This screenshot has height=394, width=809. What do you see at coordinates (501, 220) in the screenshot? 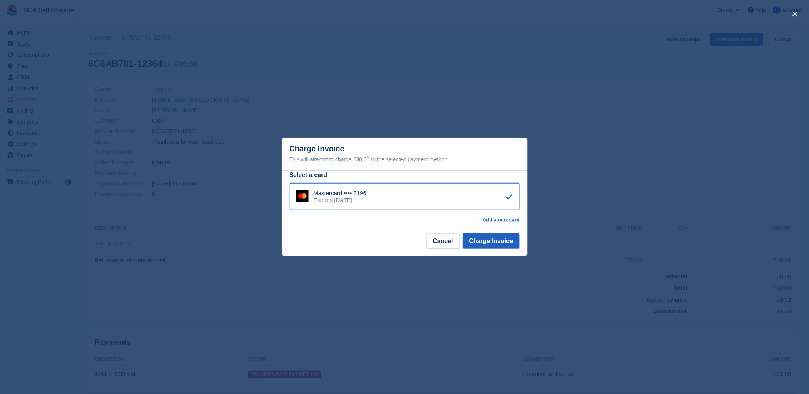
I see `a: Add a new card` at bounding box center [501, 220].